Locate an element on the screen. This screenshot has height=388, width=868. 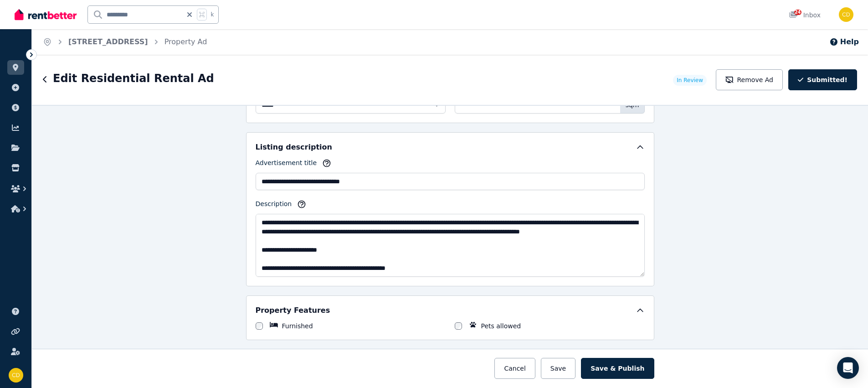
img: RentBetter is located at coordinates (45, 14).